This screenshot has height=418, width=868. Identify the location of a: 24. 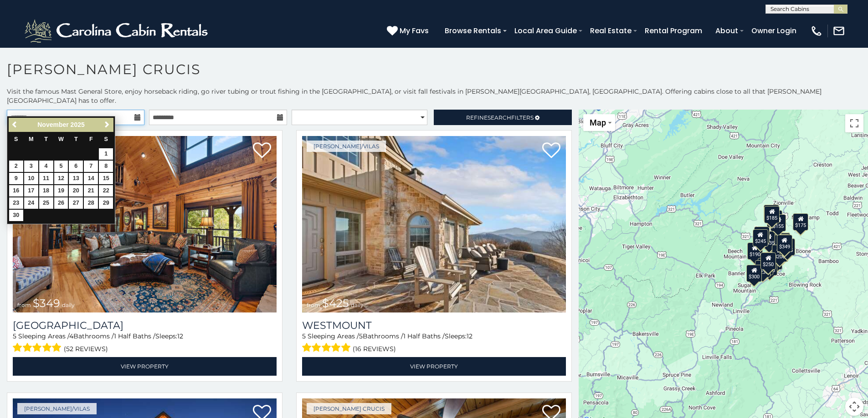
(31, 203).